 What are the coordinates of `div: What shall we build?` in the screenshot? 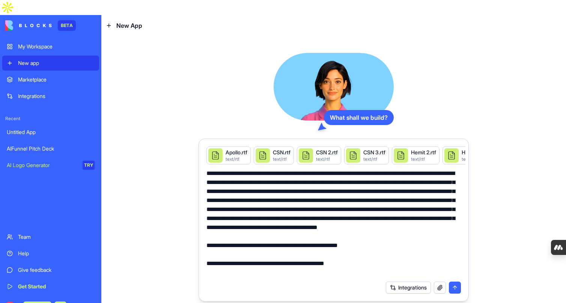 It's located at (359, 117).